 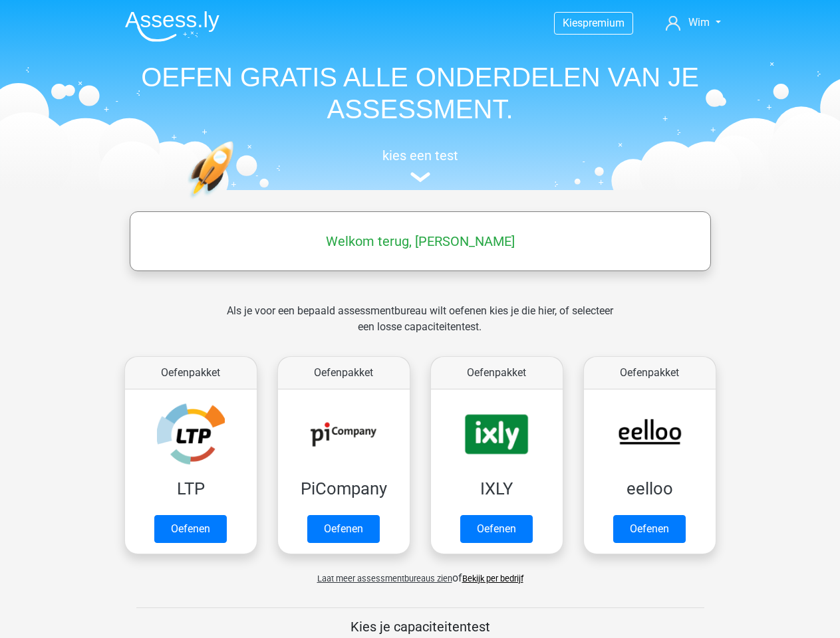 What do you see at coordinates (593, 23) in the screenshot?
I see `a: Kiespremium` at bounding box center [593, 23].